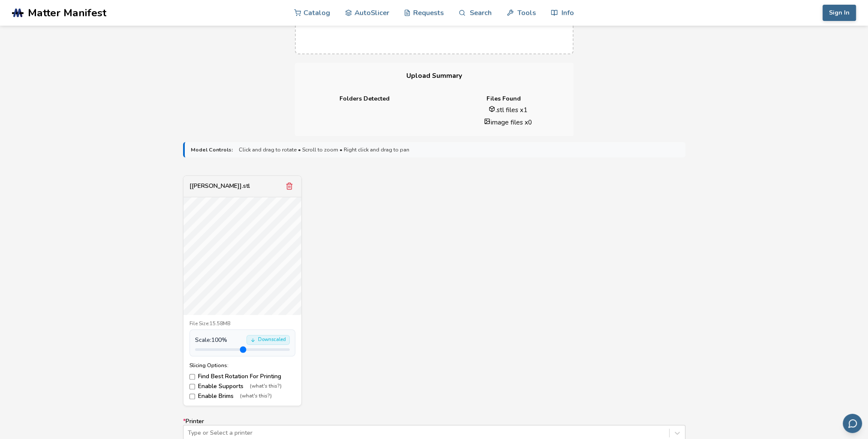 The height and width of the screenshot is (439, 868). I want to click on h4: Files Found, so click(503, 99).